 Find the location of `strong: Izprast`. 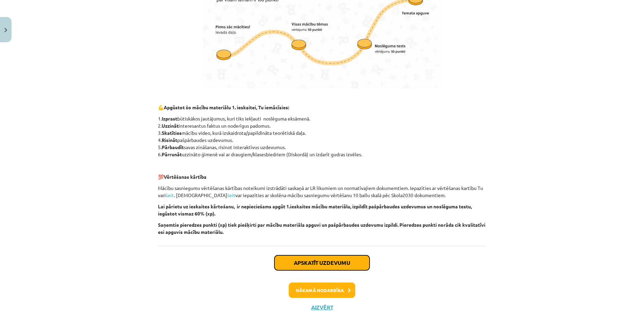

strong: Izprast is located at coordinates (170, 119).